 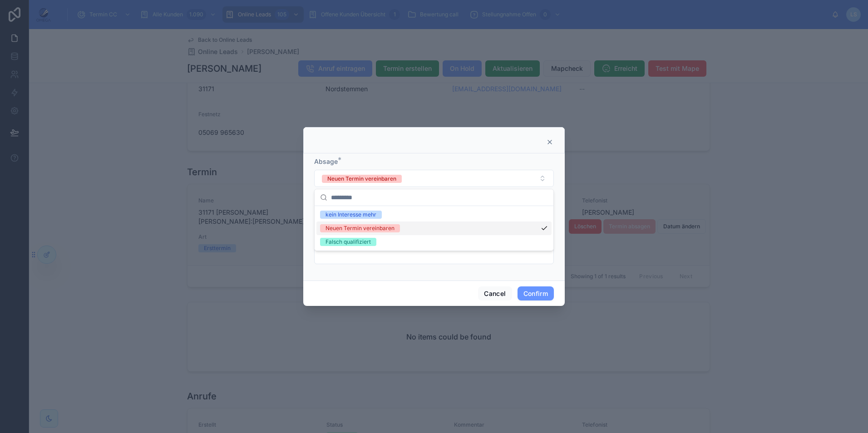 What do you see at coordinates (348, 242) in the screenshot?
I see `div: Falsch qualifiziert` at bounding box center [348, 242].